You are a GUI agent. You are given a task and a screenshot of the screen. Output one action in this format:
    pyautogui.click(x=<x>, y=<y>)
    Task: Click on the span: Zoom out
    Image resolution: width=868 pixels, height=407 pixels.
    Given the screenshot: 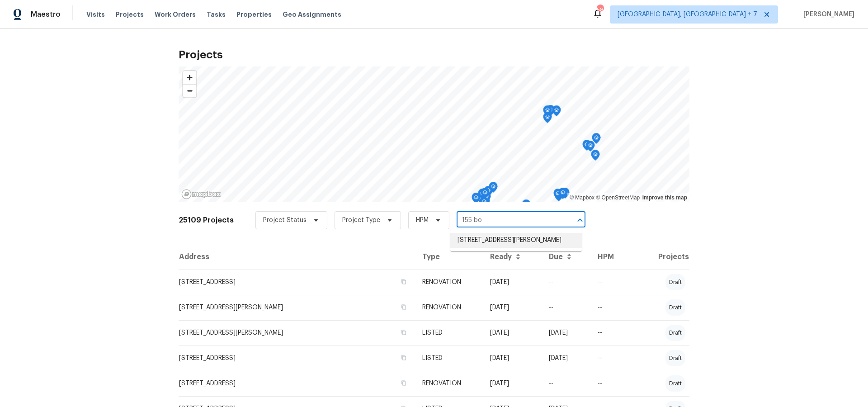 What is the action you would take?
    pyautogui.click(x=190, y=91)
    